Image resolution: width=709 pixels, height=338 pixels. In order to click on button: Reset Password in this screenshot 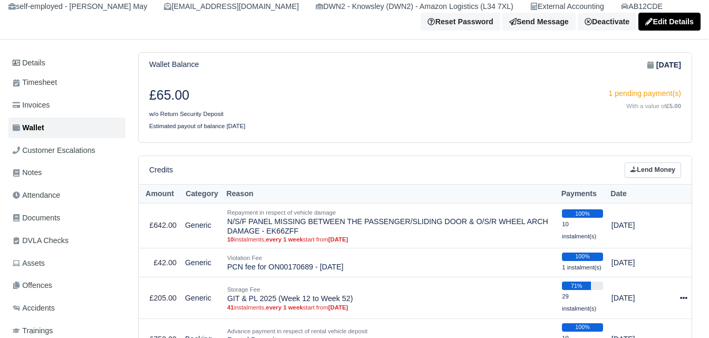, I will do `click(460, 22)`.